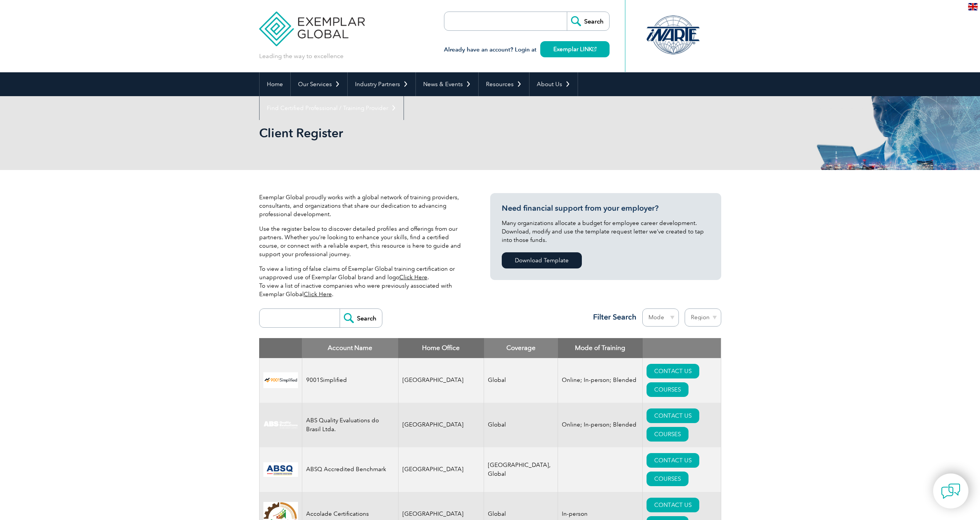 Image resolution: width=980 pixels, height=520 pixels. What do you see at coordinates (281, 470) in the screenshot?
I see `img: cc24547b-a6e0-e911-a812-000d3a795b83-logo.png` at bounding box center [281, 470].